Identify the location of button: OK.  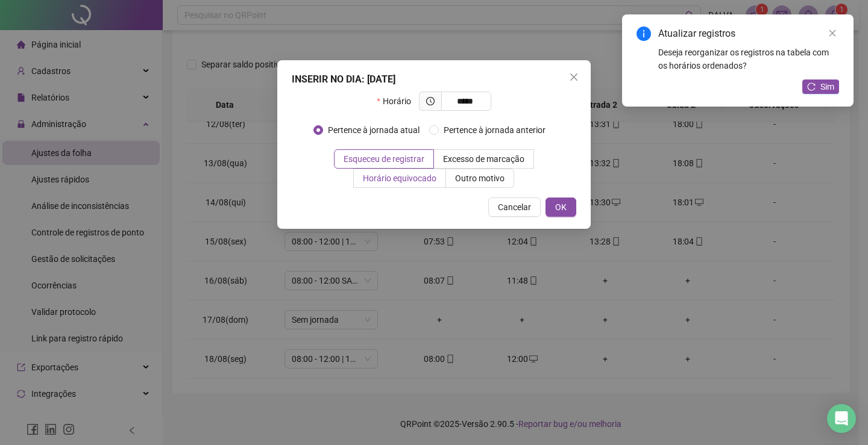
(561, 207).